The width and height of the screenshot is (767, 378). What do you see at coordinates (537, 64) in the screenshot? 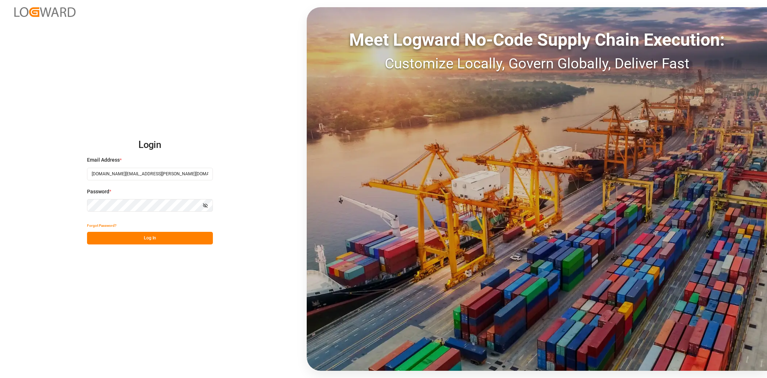
I see `div: Customize Locally, Govern Globally, Deliver Fast` at bounding box center [537, 64].